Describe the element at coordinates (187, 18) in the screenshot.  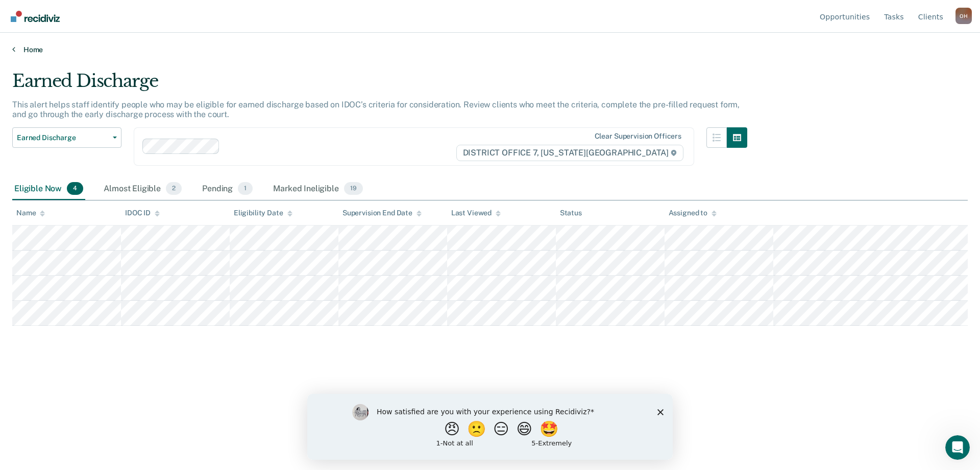
I see `div: How satisfied are you with your experience using Recidiviz?` at that location.